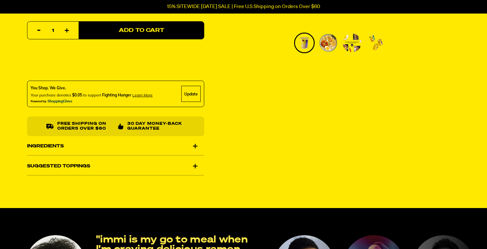 The image size is (487, 249). Describe the element at coordinates (117, 95) in the screenshot. I see `span: Fighting Hunger` at that location.